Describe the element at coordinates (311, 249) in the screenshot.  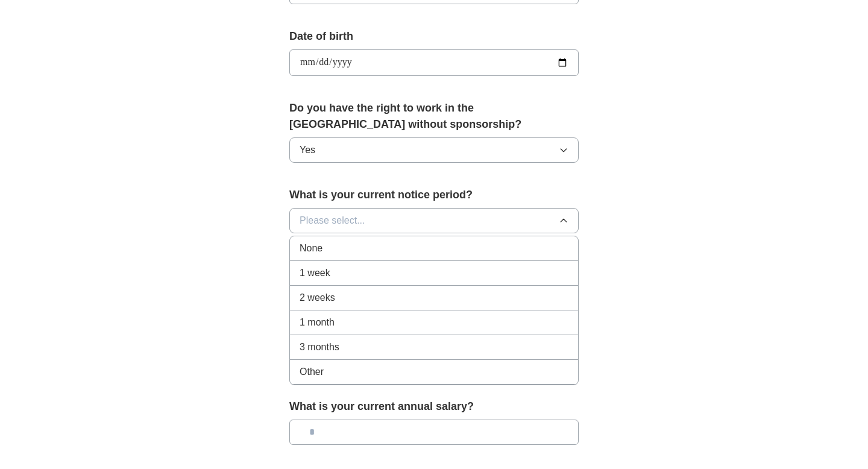
I see `span: None` at that location.